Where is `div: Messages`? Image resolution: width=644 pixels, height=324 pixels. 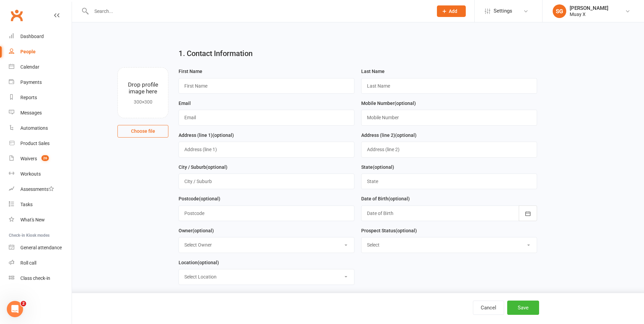 div: Messages is located at coordinates (31, 113).